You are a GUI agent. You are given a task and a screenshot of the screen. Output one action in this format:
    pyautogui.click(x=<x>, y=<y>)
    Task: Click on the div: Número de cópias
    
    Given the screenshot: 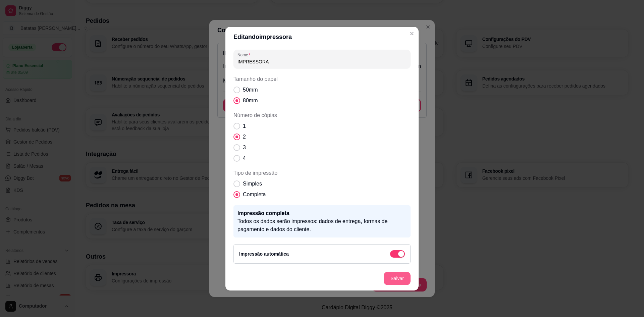 What is the action you would take?
    pyautogui.click(x=322, y=137)
    